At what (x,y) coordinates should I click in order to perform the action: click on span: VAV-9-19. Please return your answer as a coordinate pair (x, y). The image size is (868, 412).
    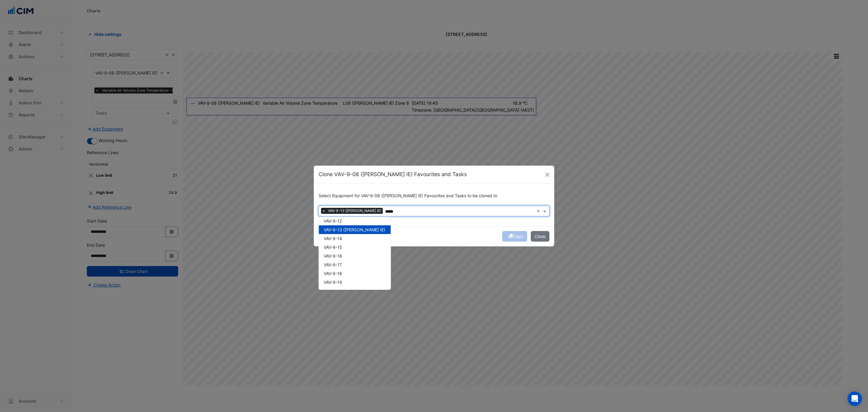
    Looking at the image, I should click on (333, 282).